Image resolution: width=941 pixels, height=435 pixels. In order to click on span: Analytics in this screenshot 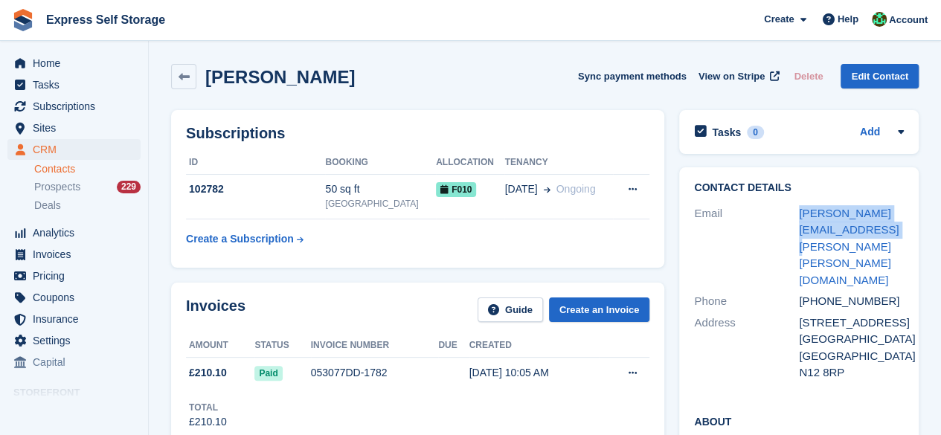, I will do `click(77, 233)`.